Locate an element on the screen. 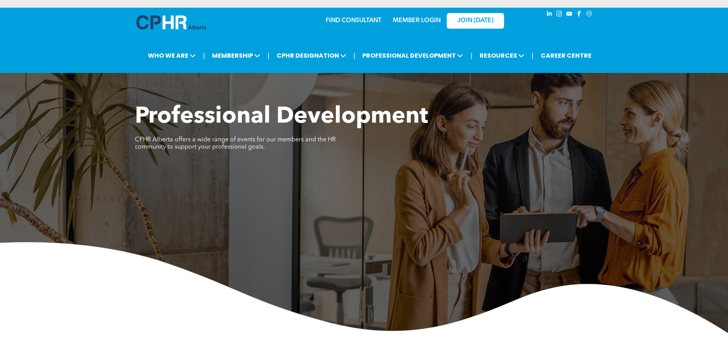 The width and height of the screenshot is (728, 348). span: RESOURCES is located at coordinates (502, 55).